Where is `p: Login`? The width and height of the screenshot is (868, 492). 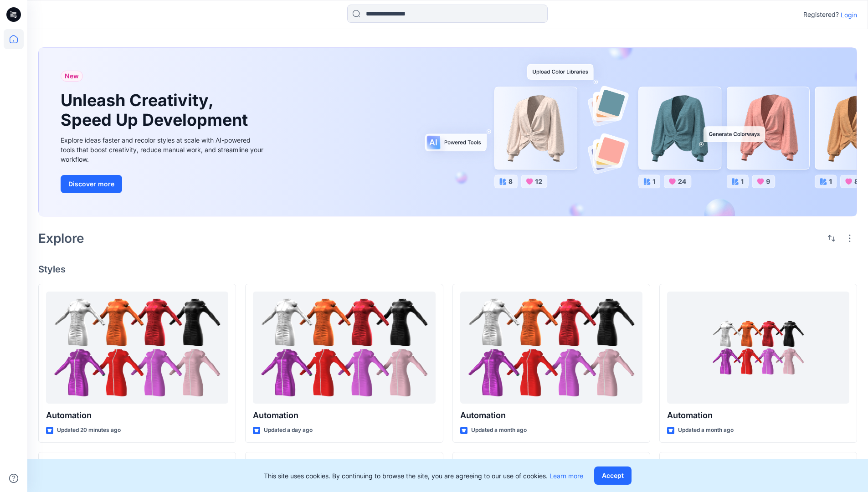 p: Login is located at coordinates (849, 15).